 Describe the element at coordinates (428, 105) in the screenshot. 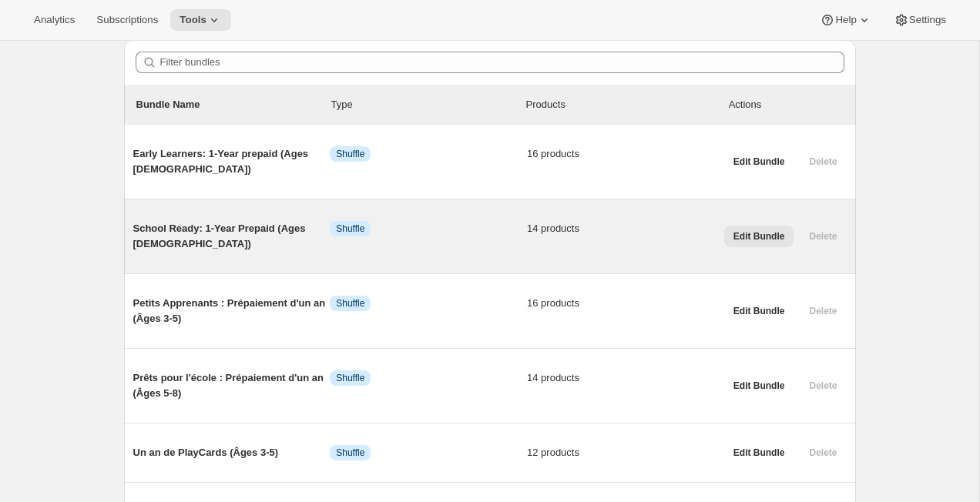

I see `div: Type` at that location.